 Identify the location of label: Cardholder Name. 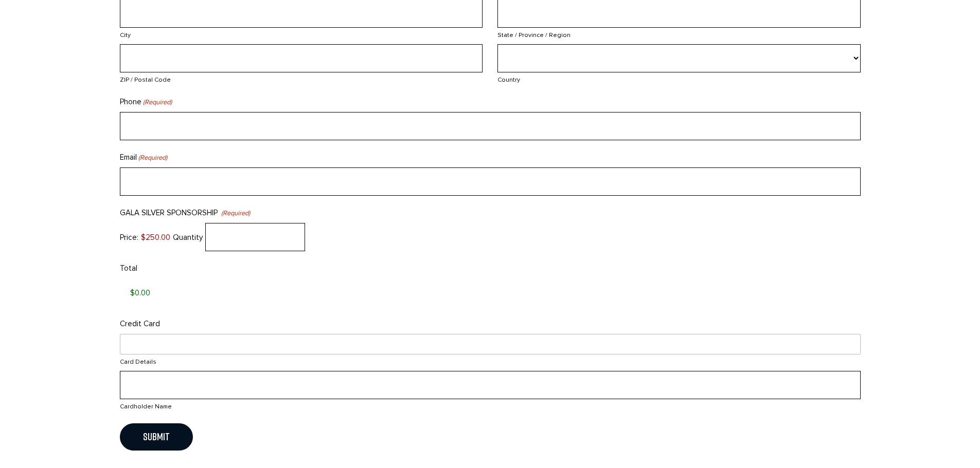
(490, 405).